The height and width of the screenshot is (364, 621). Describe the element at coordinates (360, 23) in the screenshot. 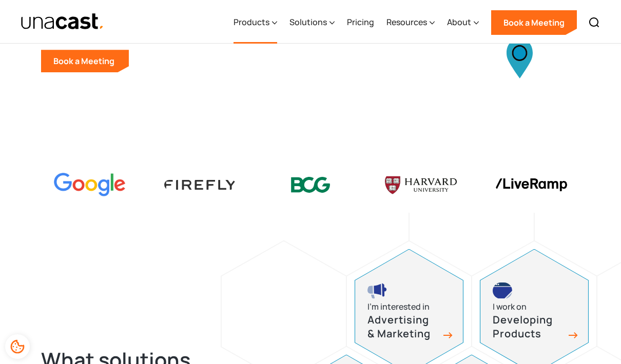

I see `a: Pricing` at that location.